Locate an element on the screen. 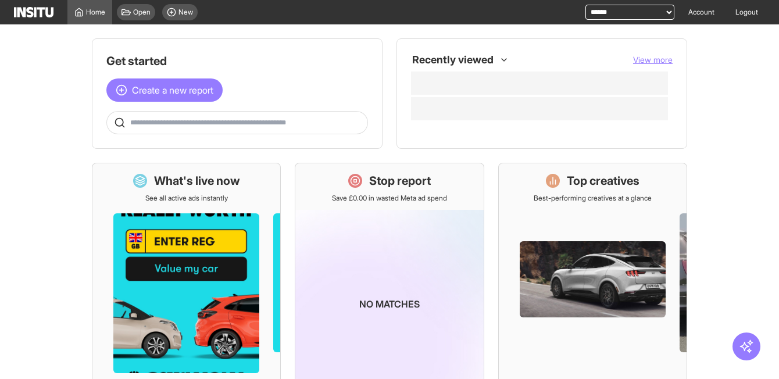 The height and width of the screenshot is (379, 779). span: New is located at coordinates (186, 12).